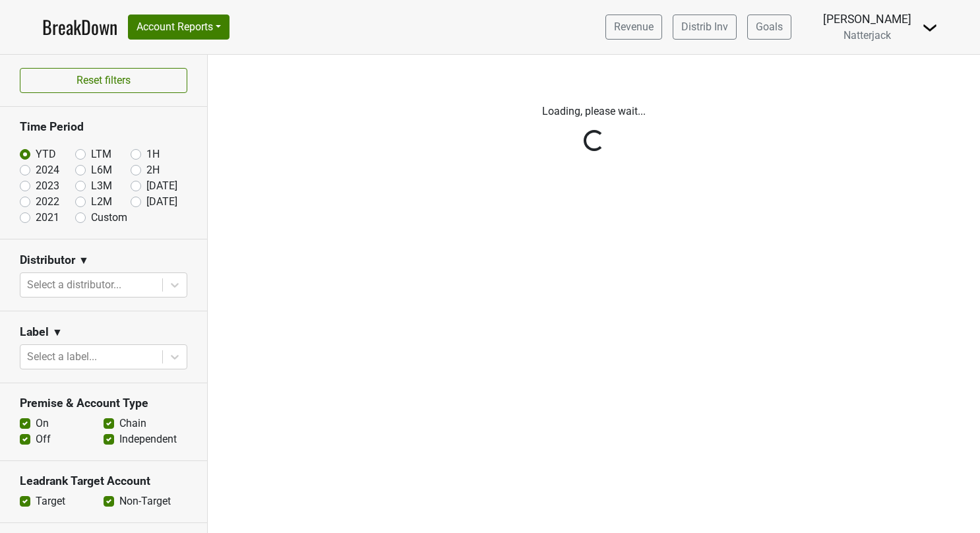  What do you see at coordinates (179, 27) in the screenshot?
I see `button: Account Reports` at bounding box center [179, 27].